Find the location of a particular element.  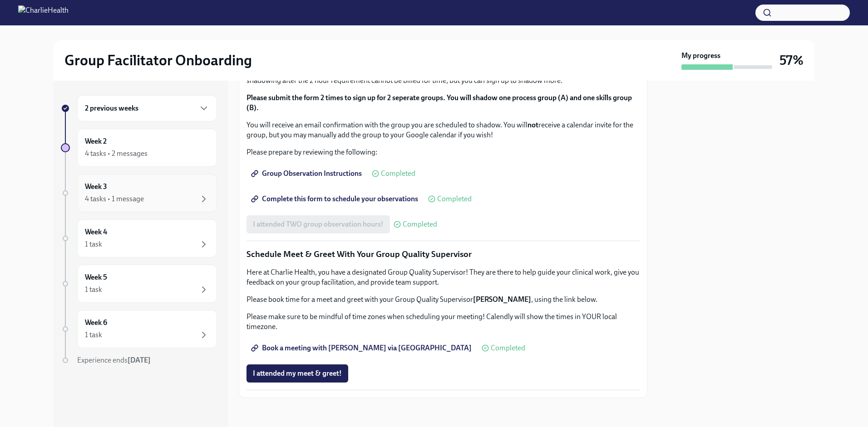

p: Please prepare by reviewing the following: is located at coordinates (443, 152).